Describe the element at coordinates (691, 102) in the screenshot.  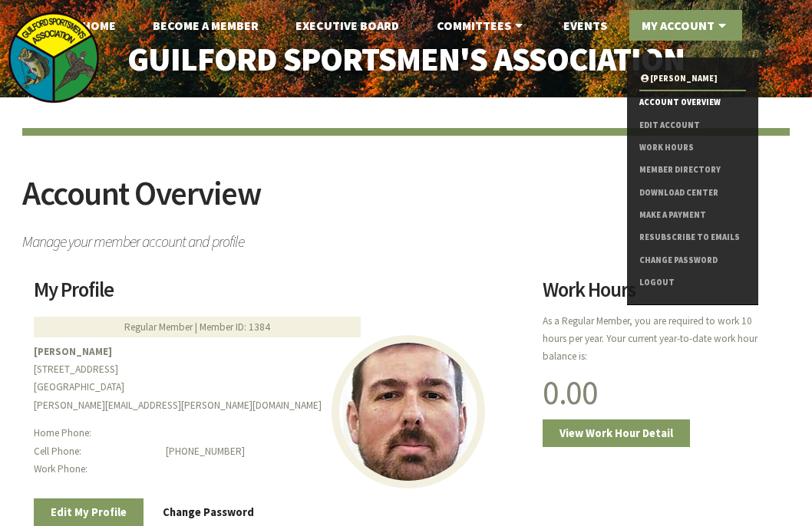
I see `a: Account Overview` at that location.